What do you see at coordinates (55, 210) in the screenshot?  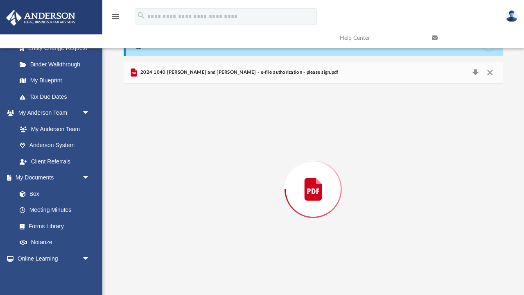 I see `a: Meeting Minutes` at bounding box center [55, 210].